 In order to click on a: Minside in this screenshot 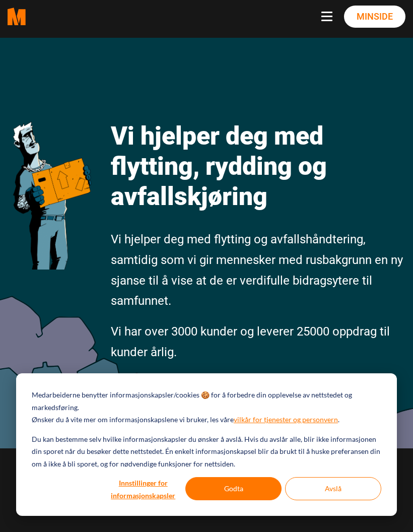, I will do `click(374, 17)`.